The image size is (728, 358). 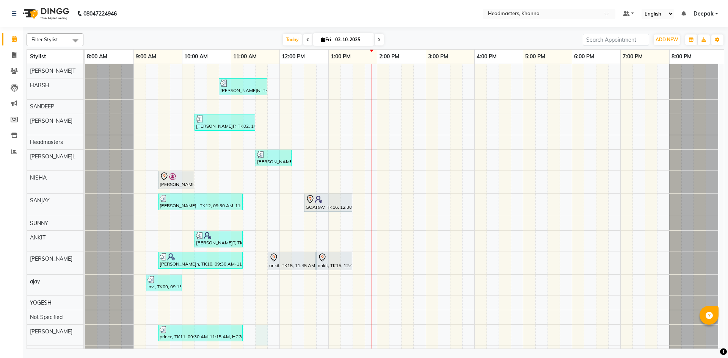 I want to click on a: 1:00 PM, so click(x=340, y=56).